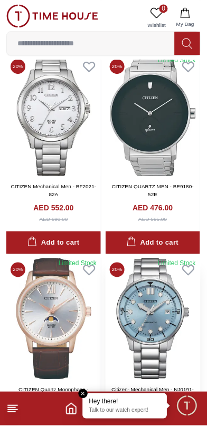  What do you see at coordinates (53, 116) in the screenshot?
I see `img: CITIZEN Mechanical Men - BF2021-82A` at bounding box center [53, 116].